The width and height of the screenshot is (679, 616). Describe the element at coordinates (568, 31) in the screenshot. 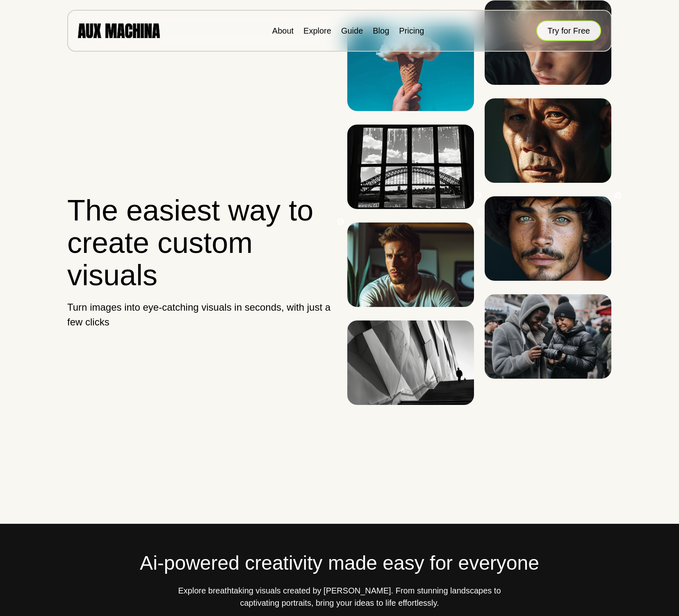

I see `button: Try for Free` at that location.